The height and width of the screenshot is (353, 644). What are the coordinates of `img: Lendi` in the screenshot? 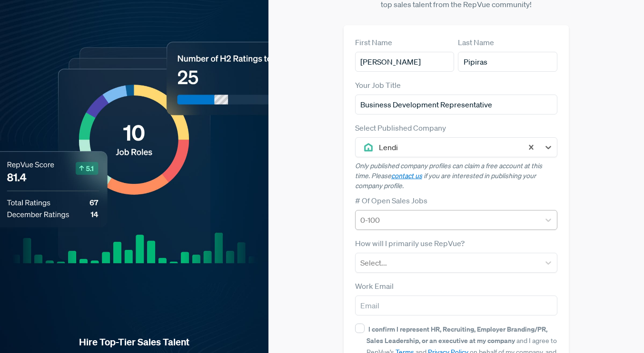 It's located at (369, 148).